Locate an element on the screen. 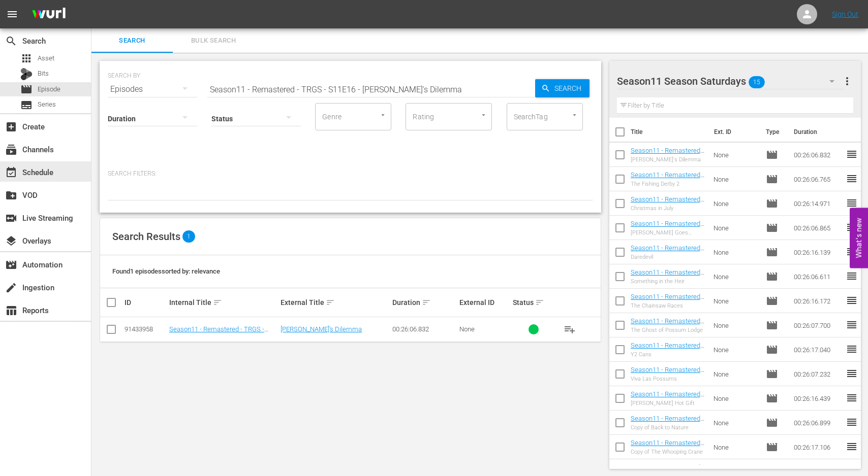 The image size is (868, 476). a: Season11 - Remastered - TRGS - S11E08 - The Ghost of Possum Lodge is located at coordinates (667, 329).